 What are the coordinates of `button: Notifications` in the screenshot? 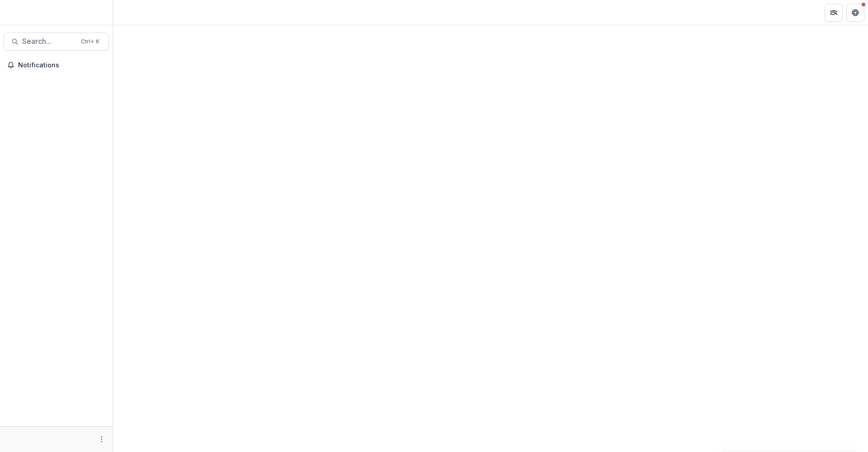 It's located at (56, 65).